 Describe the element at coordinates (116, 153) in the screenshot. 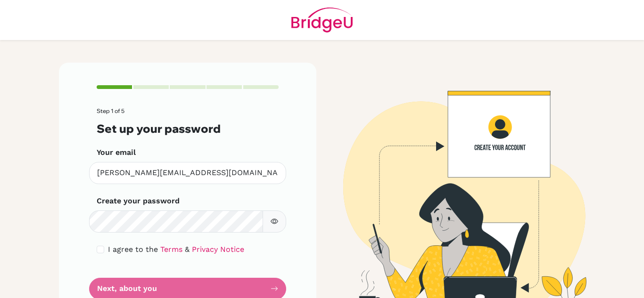

I see `label: Your email` at that location.